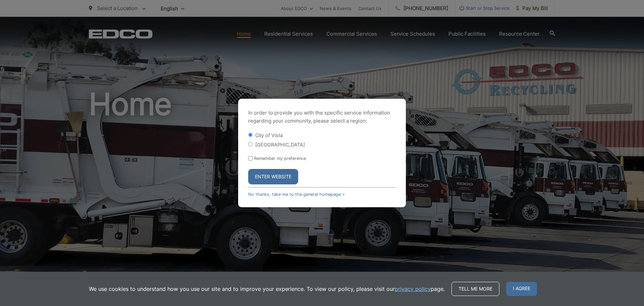  I want to click on a: Tell me more, so click(475, 288).